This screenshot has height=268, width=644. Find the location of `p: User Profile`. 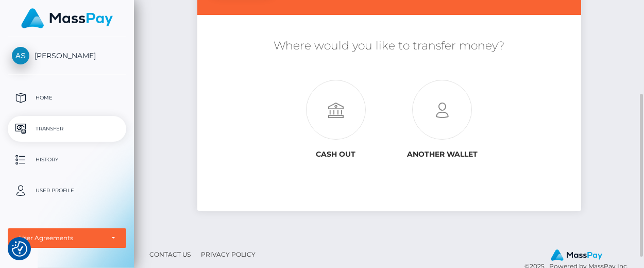

p: User Profile is located at coordinates (67, 191).